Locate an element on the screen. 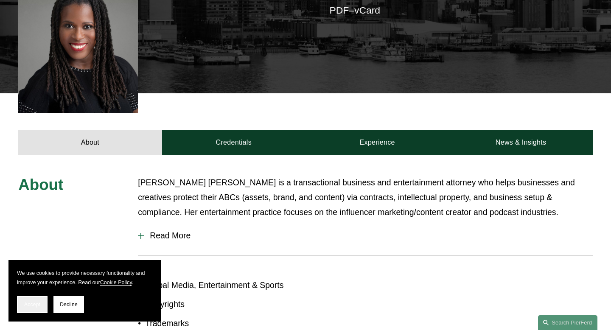  button: Read More is located at coordinates (365, 235).